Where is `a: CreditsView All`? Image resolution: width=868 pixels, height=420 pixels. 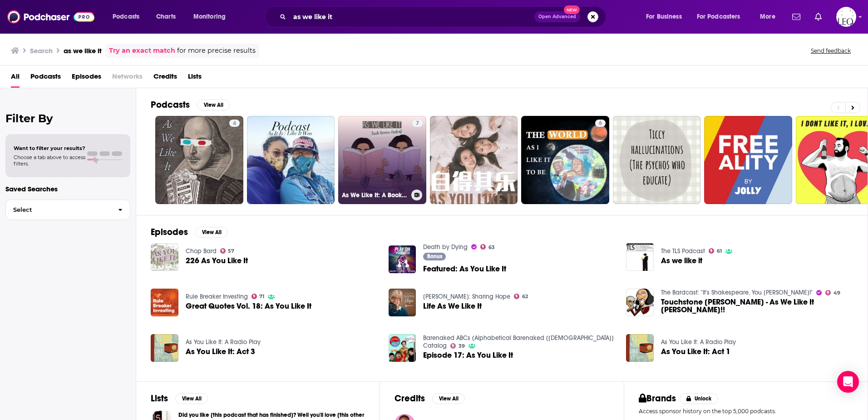
a: CreditsView All is located at coordinates (430, 398).